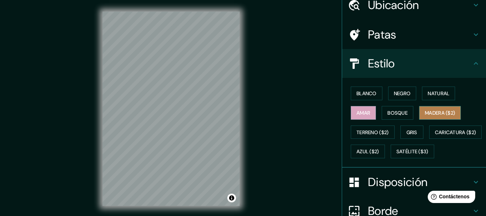 Image resolution: width=486 pixels, height=216 pixels. What do you see at coordinates (398, 182) in the screenshot?
I see `font: Disposición` at bounding box center [398, 182].